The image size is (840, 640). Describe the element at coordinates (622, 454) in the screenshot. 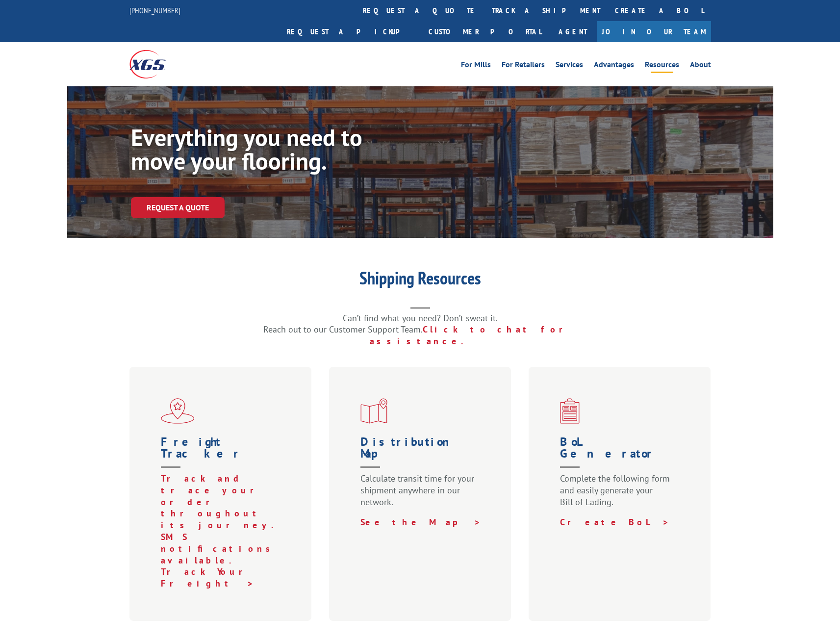

I see `h1: BoL Generator` at that location.